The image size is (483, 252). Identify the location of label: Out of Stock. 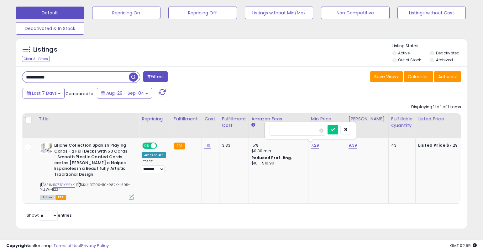
(409, 60).